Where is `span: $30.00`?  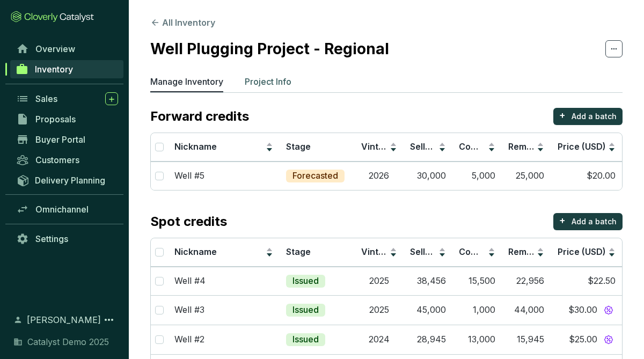
span: $30.00 is located at coordinates (583, 310).